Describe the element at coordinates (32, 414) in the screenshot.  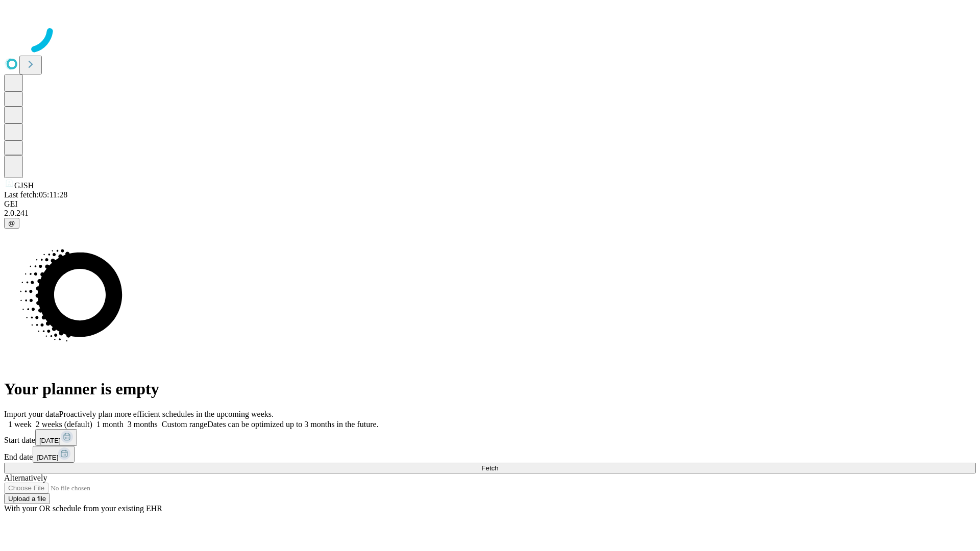
I see `span: Import your data` at that location.